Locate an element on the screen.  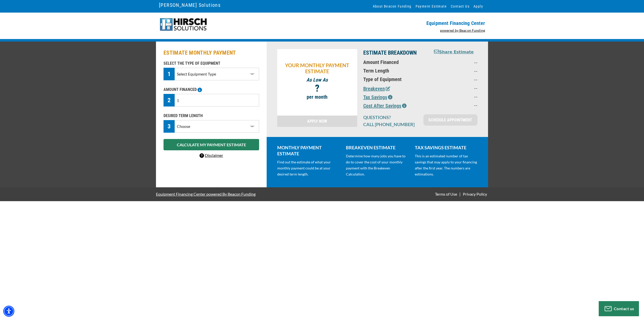
p: AMOUNT FINANCED is located at coordinates (211, 90).